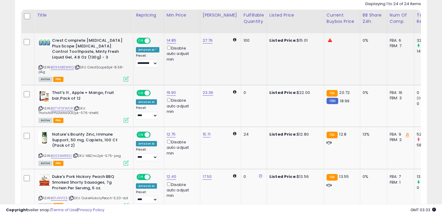  What do you see at coordinates (55, 210) in the screenshot?
I see `div: seller snap | |` at bounding box center [55, 210].